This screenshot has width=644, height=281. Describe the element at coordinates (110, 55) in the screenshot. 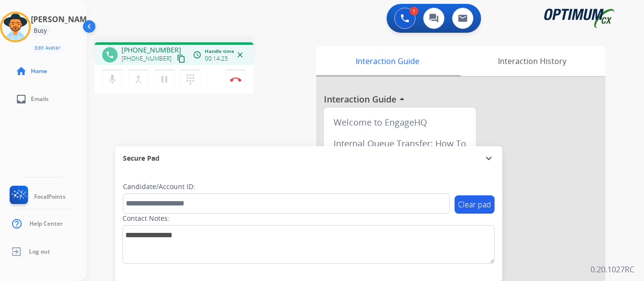

I see `mat-icon: phone` at that location.